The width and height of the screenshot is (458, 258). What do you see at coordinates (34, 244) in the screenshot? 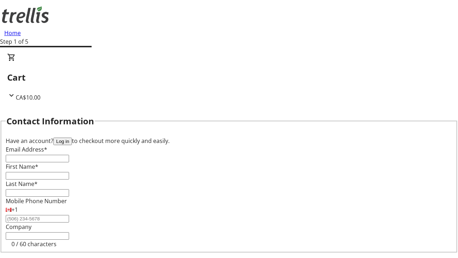
I see `tr-character-limit: 0 / 60 characters` at bounding box center [34, 244].